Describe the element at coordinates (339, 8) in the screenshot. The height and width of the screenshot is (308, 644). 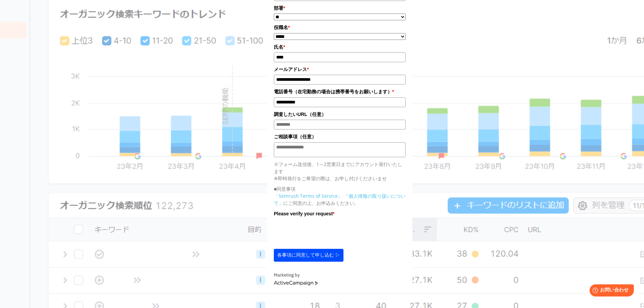
I see `label: 部署` at that location.